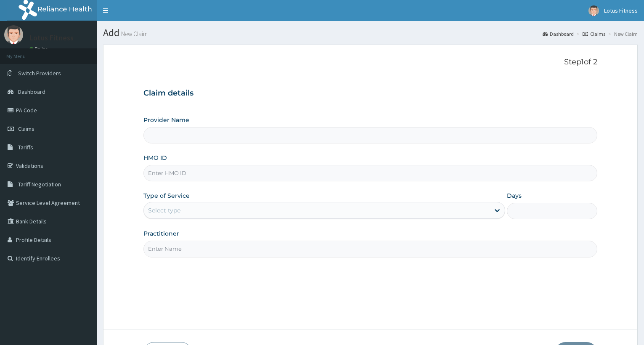 The image size is (644, 345). Describe the element at coordinates (26, 147) in the screenshot. I see `span: Tariffs` at that location.